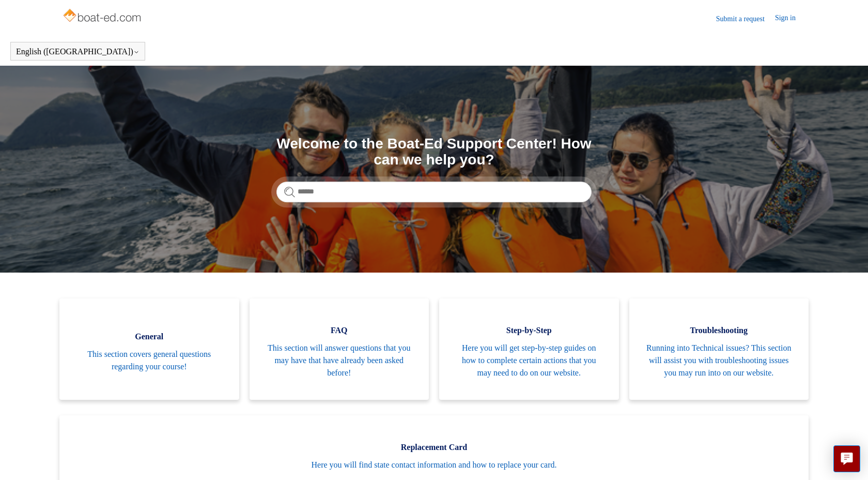 This screenshot has height=480, width=868. What do you see at coordinates (103, 16) in the screenshot?
I see `img: Boat-Ed Help Center home page` at bounding box center [103, 16].